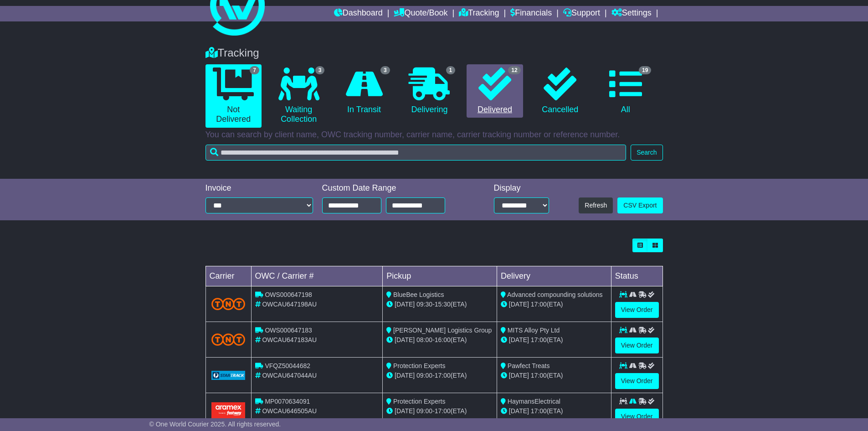 Image resolution: width=868 pixels, height=431 pixels. What do you see at coordinates (425, 340) in the screenshot?
I see `span: 08:00` at bounding box center [425, 340].